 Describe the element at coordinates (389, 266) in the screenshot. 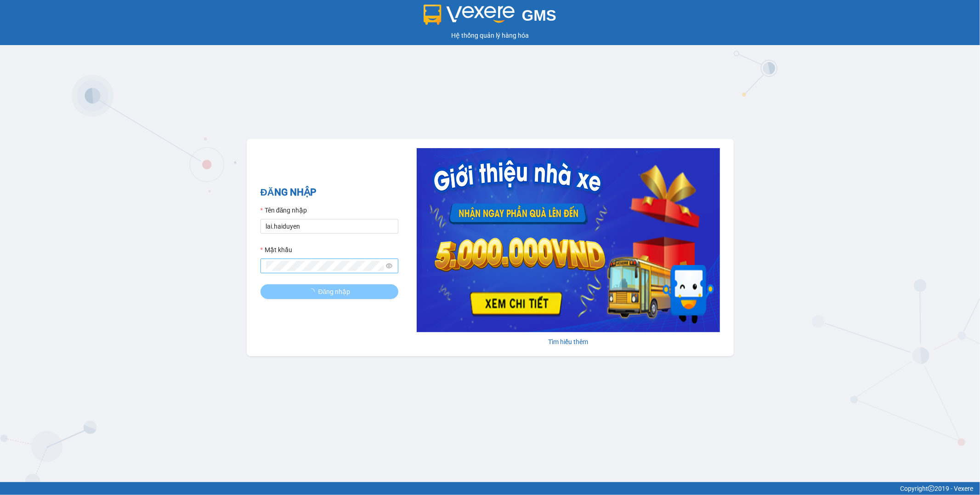

I see `span: eye` at that location.